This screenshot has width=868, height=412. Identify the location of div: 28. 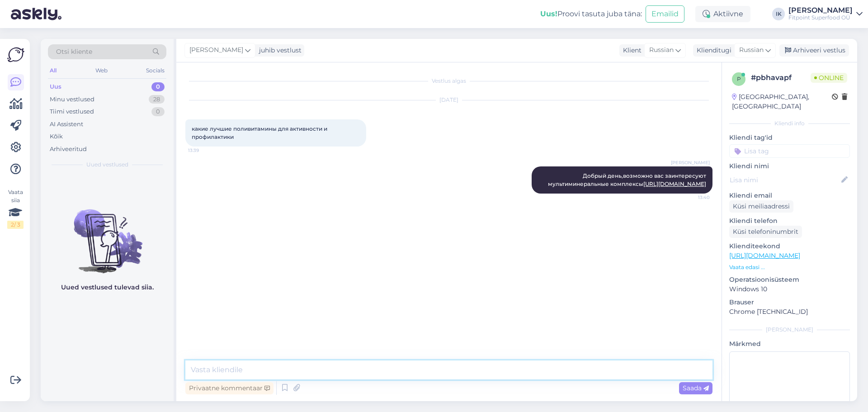
(156, 100).